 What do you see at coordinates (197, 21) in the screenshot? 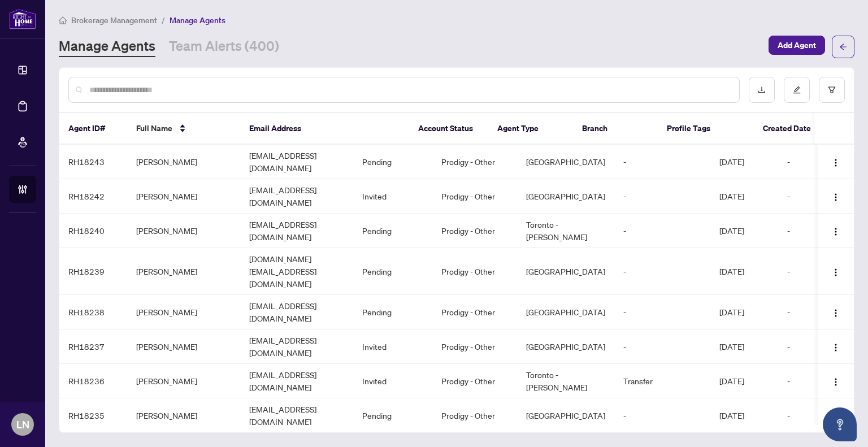
I see `span: Manage Agents` at bounding box center [197, 21].